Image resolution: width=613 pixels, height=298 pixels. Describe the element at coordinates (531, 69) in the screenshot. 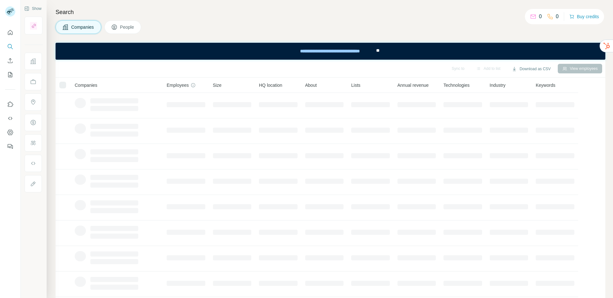

I see `button: Download as CSV` at that location.